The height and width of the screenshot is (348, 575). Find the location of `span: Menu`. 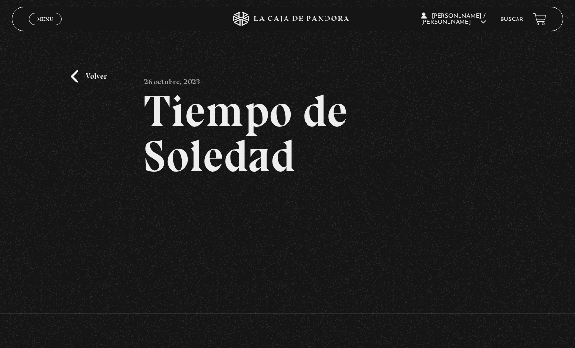

span: Menu is located at coordinates (45, 19).